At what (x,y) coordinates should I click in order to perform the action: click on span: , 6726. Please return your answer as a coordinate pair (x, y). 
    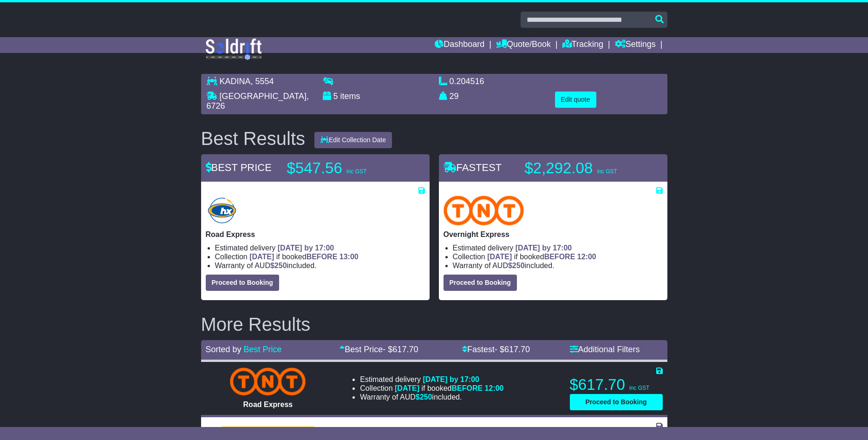
    Looking at the image, I should click on (258, 101).